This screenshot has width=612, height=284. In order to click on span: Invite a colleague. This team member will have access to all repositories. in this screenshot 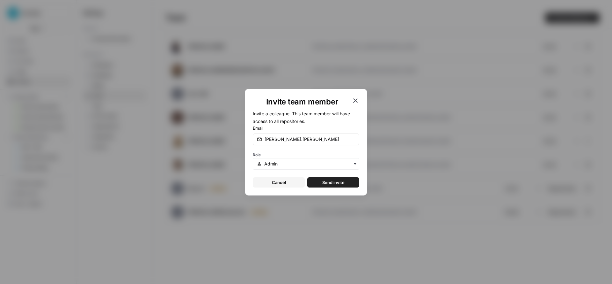, I will do `click(301, 117)`.